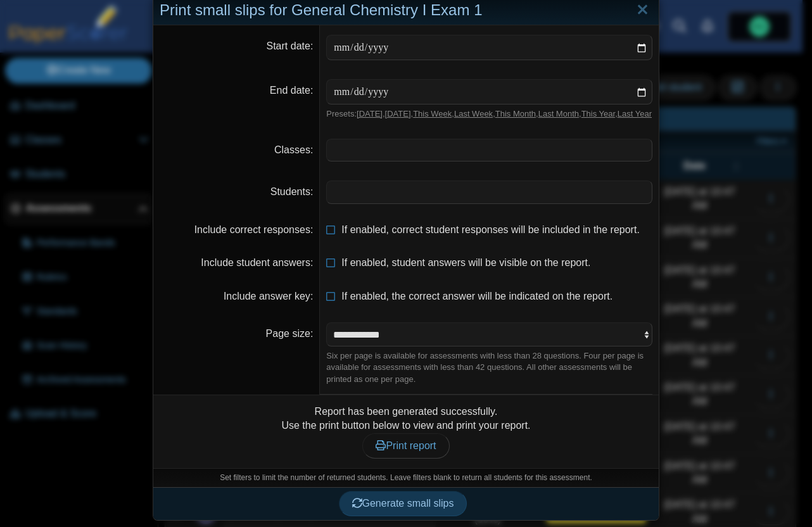 Image resolution: width=812 pixels, height=527 pixels. Describe the element at coordinates (406, 477) in the screenshot. I see `div: Set filters to limit the number of returned students. Leave filters blank to return all students ...` at that location.